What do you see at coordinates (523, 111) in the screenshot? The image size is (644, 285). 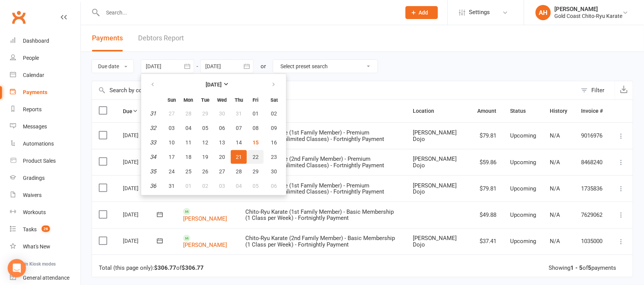 I see `th: Status` at bounding box center [523, 111].